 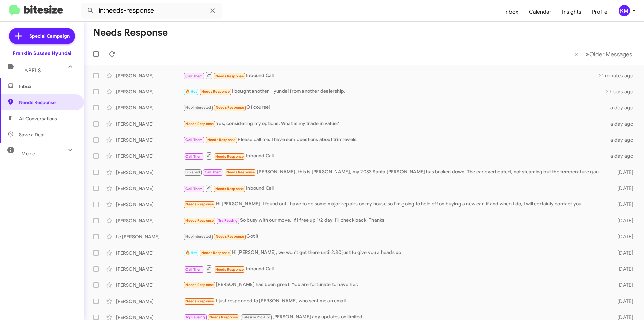 I want to click on div: Franklin Sussex Hyundai, so click(x=41, y=53).